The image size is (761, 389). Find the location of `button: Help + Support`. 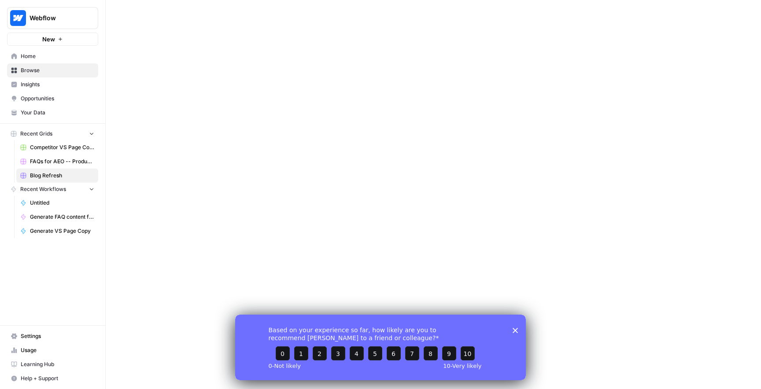

button: Help + Support is located at coordinates (52, 379).